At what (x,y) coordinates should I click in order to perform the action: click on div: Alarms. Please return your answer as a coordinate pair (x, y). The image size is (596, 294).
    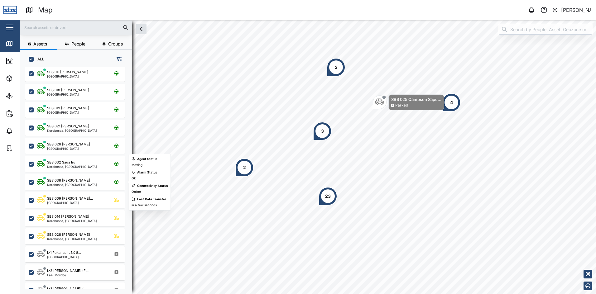
    Looking at the image, I should click on (26, 131).